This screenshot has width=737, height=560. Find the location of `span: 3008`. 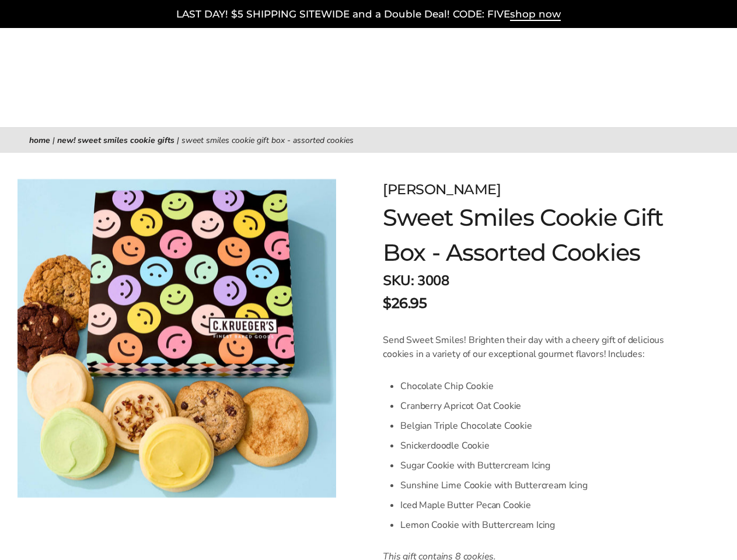

span: 3008 is located at coordinates (433, 281).